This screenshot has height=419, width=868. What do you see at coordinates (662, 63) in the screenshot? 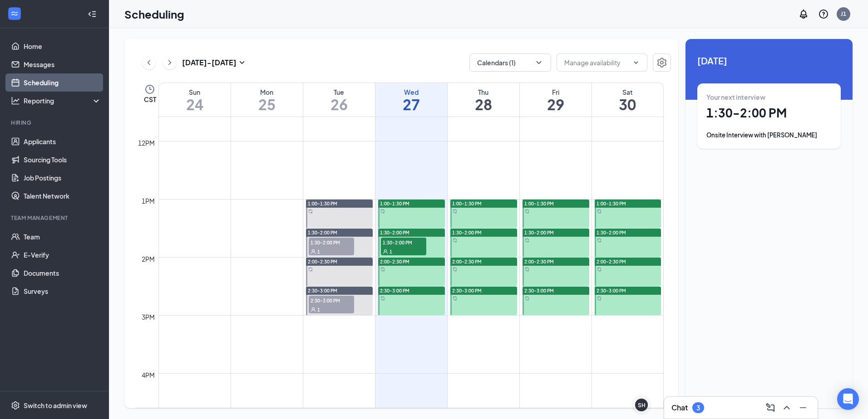
I see `button: Settings` at bounding box center [662, 63].